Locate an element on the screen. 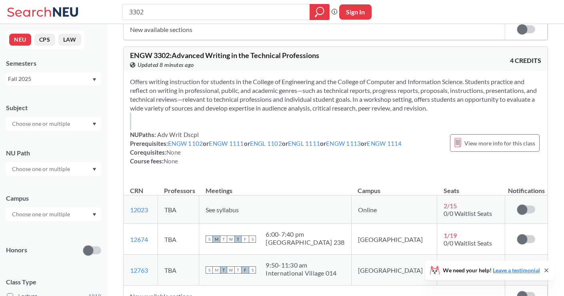 The height and width of the screenshot is (296, 564). td: Online is located at coordinates (394, 209).